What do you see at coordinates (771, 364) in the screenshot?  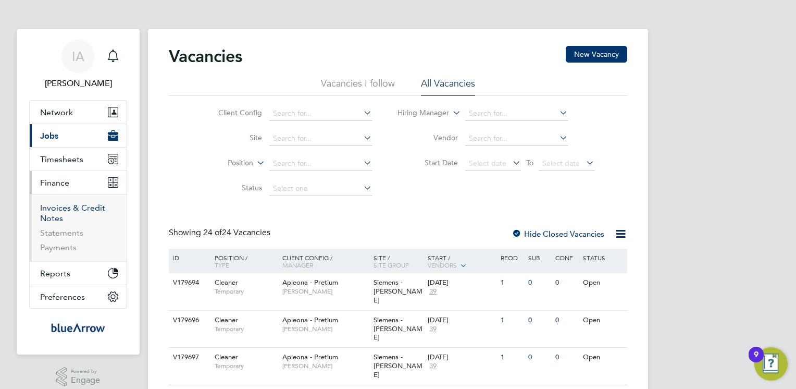 I see `button: Open Resource Center, 9 new notifications` at bounding box center [771, 364].